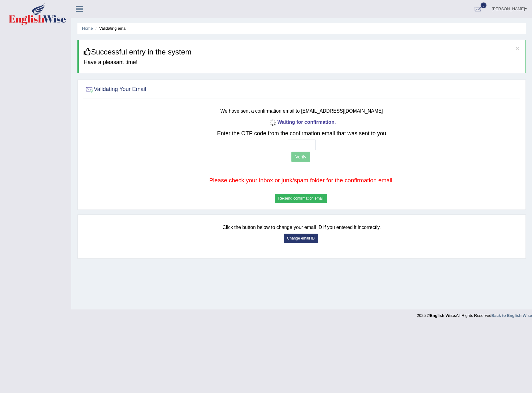  What do you see at coordinates (474, 314) in the screenshot?
I see `div: 2025 © All Rights Reserved` at bounding box center [474, 314].